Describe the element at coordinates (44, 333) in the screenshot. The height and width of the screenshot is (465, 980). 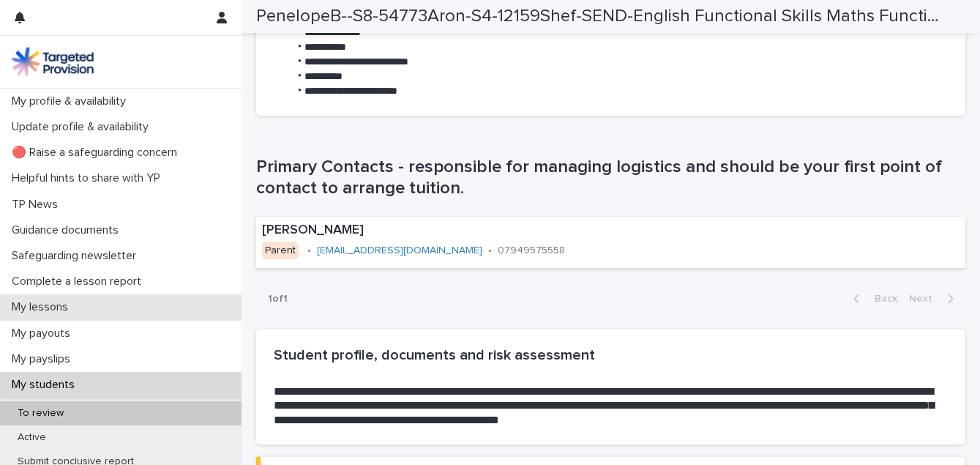
I see `p: My payouts` at that location.